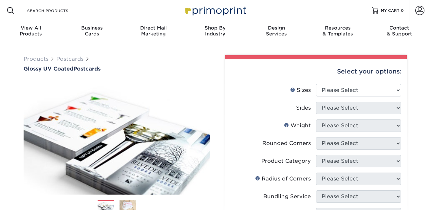 The height and width of the screenshot is (210, 430). What do you see at coordinates (215, 28) in the screenshot?
I see `span: Shop By` at bounding box center [215, 28].